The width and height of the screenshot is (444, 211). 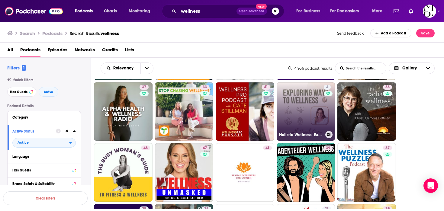 What do you see at coordinates (208, 11) in the screenshot?
I see `input: Search podcasts, credits, & more...` at bounding box center [208, 11].